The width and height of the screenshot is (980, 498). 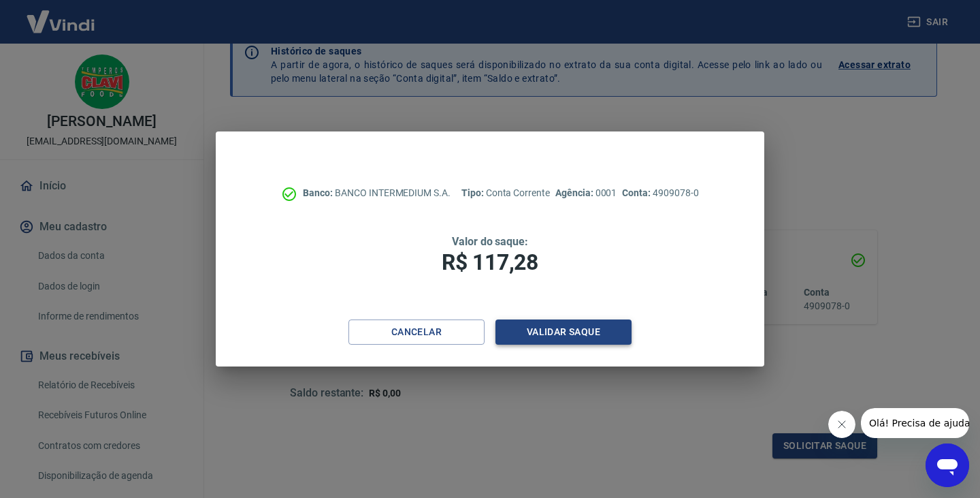 I want to click on span: Conta:, so click(x=637, y=193).